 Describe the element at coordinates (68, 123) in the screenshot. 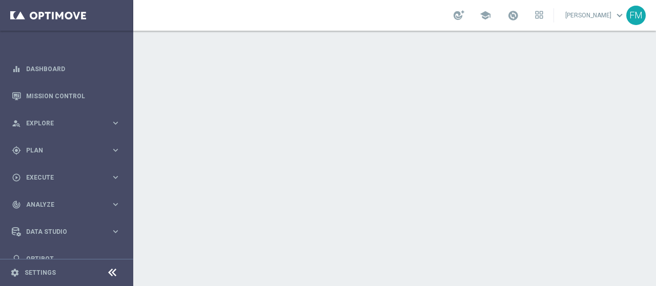

I see `span: Explore` at that location.